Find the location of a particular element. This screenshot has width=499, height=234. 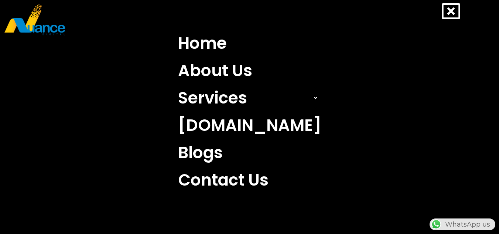

a: Contact Us is located at coordinates (250, 180).